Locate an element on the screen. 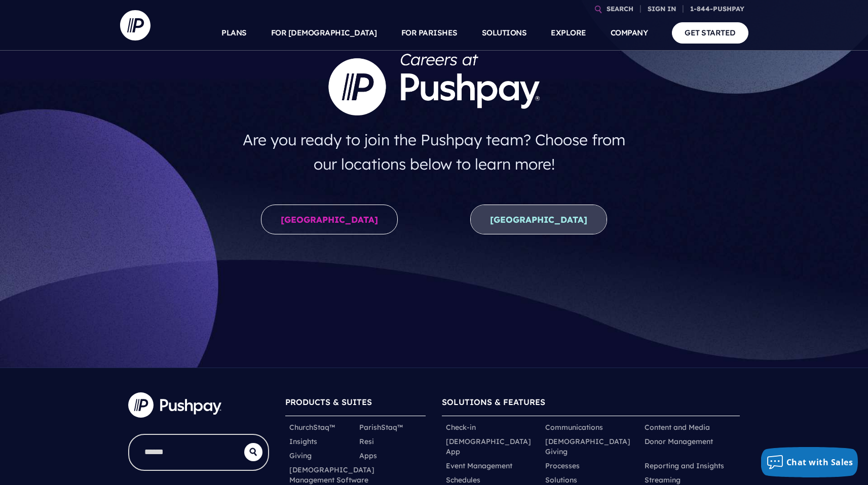  a: SOLUTIONS is located at coordinates (504, 33).